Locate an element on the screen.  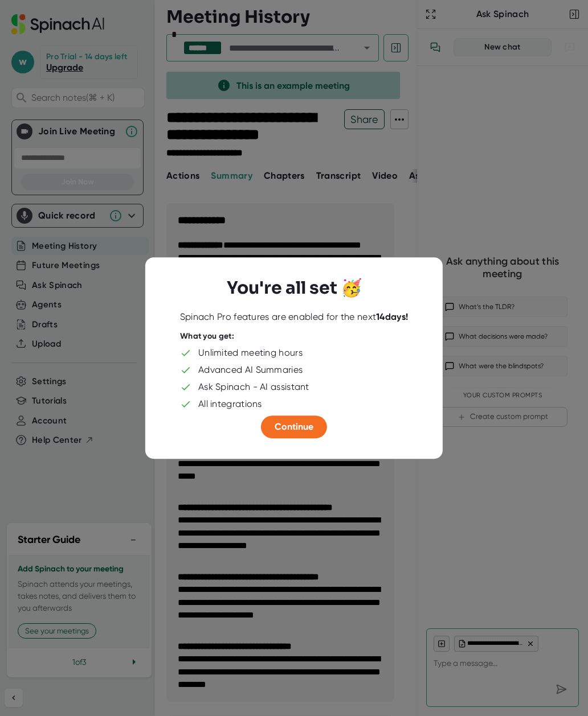
div: Spinach Pro features are enabled for the next is located at coordinates (294, 317).